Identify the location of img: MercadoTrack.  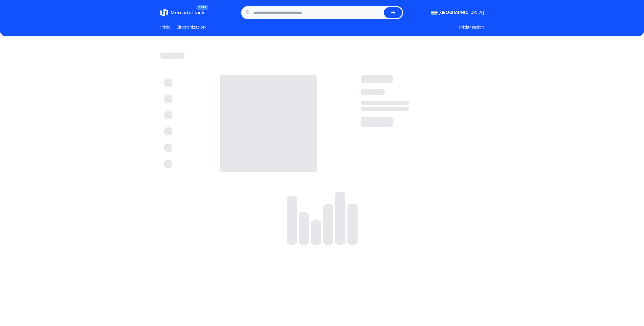
(165, 13).